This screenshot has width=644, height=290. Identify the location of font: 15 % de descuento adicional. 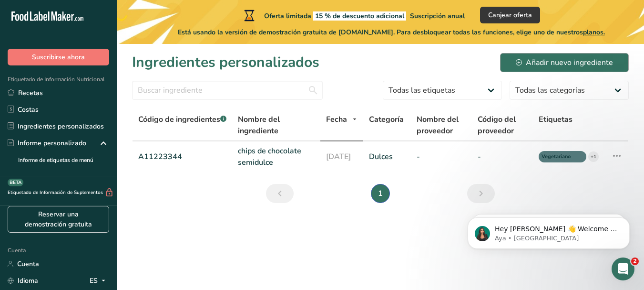
(359, 15).